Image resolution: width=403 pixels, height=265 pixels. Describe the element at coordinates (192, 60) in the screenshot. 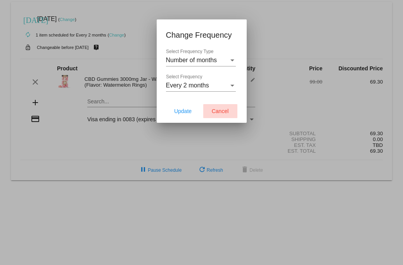

I see `span: Number of months` at that location.